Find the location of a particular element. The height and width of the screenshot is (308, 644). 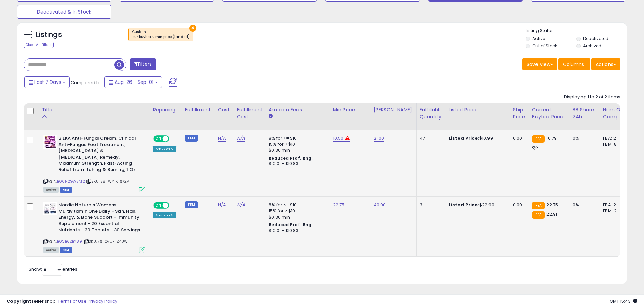

b: Nordic Naturals Womens Multivitamin One Daily - Skin, Hair, Energy, & Bone Support - Immunity Sup... is located at coordinates (99, 218).